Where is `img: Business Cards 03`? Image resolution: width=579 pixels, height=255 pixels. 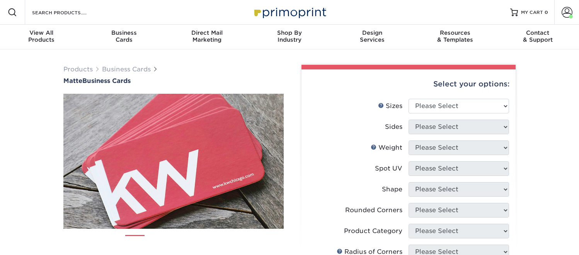 img: Business Cards 03 is located at coordinates (187, 242).